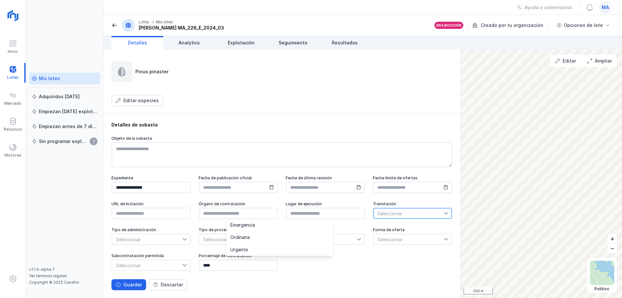 This screenshot has height=298, width=622. What do you see at coordinates (240, 237) in the screenshot?
I see `span: Ordinaria` at bounding box center [240, 237].